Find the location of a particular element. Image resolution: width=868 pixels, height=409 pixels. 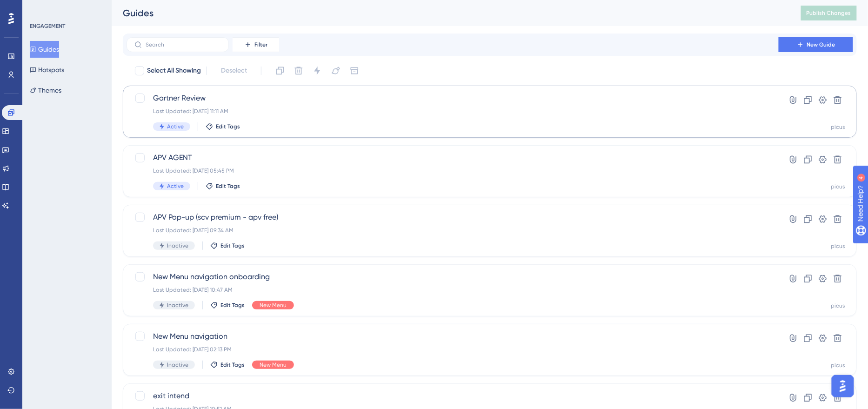

button: Themes is located at coordinates (46, 90).